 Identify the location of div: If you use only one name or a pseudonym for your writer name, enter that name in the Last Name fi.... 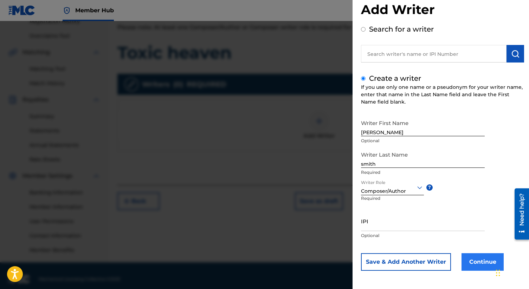
(442, 95).